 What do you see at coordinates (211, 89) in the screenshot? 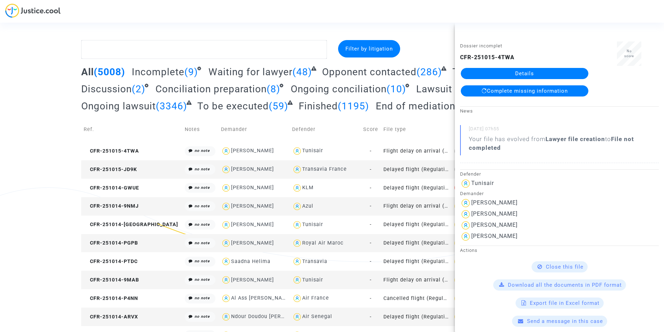
I see `span: Conciliation preparation` at bounding box center [211, 89].